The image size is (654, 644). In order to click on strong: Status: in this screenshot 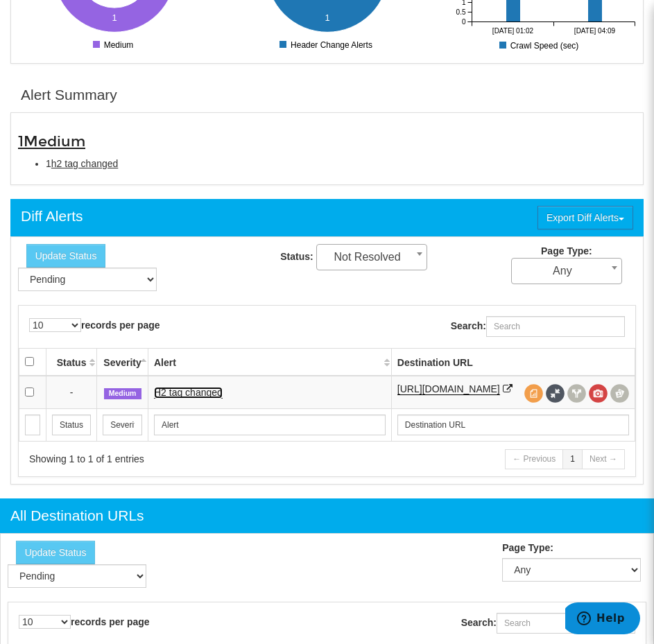, I will do `click(296, 256)`.